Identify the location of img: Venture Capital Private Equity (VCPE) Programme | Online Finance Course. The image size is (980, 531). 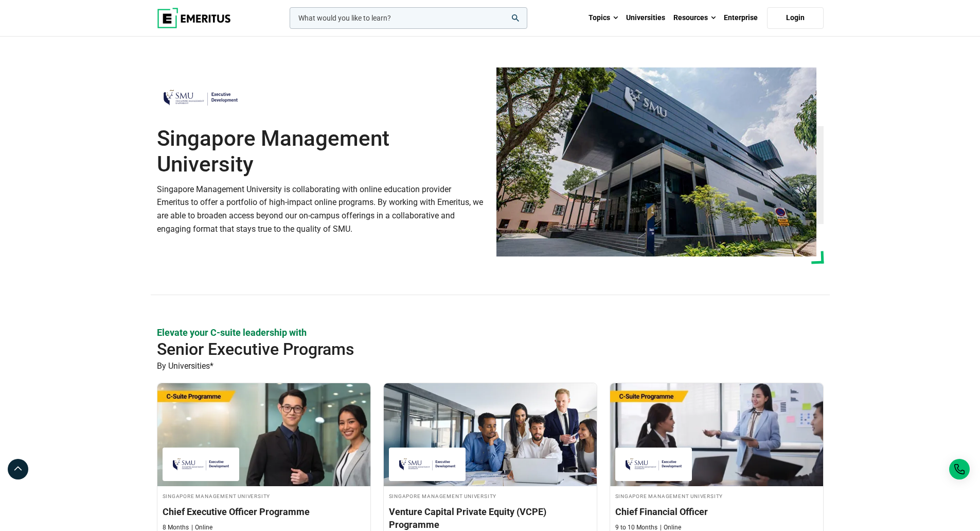
(490, 435).